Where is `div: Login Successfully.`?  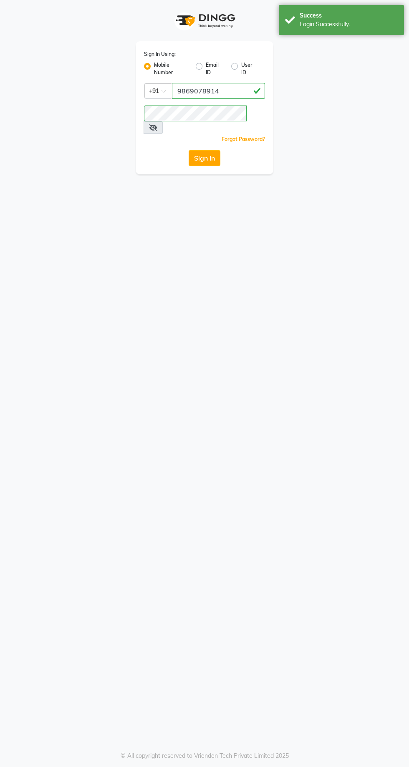 div: Login Successfully. is located at coordinates (348, 24).